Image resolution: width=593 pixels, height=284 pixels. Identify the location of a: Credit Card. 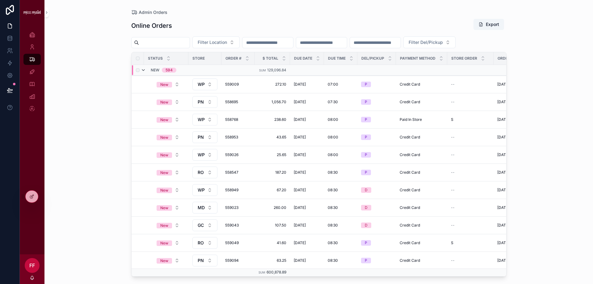
(421, 84).